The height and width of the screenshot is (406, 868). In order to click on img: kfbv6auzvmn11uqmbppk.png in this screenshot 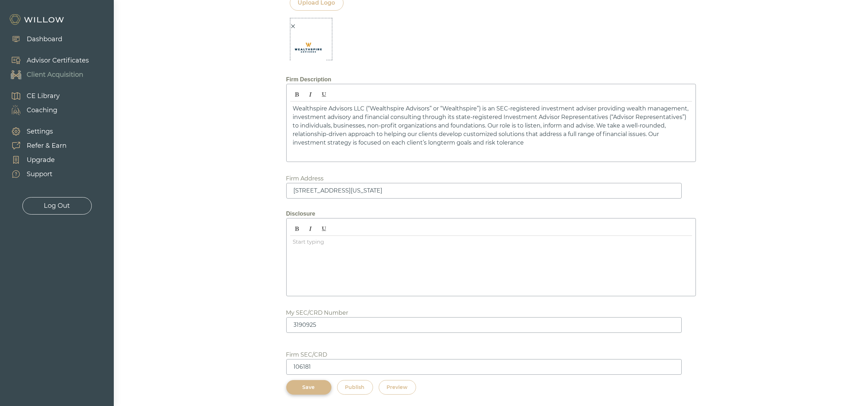, I will do `click(308, 48)`.